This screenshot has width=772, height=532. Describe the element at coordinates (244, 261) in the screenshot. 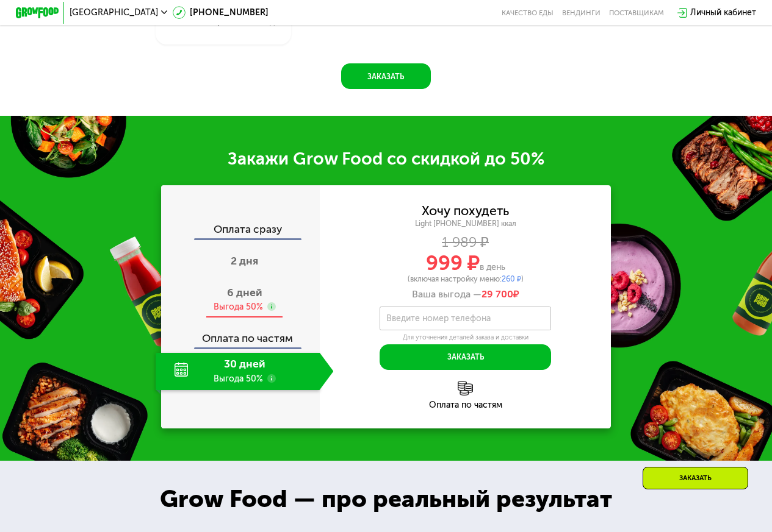

I see `span: 2 дня` at that location.